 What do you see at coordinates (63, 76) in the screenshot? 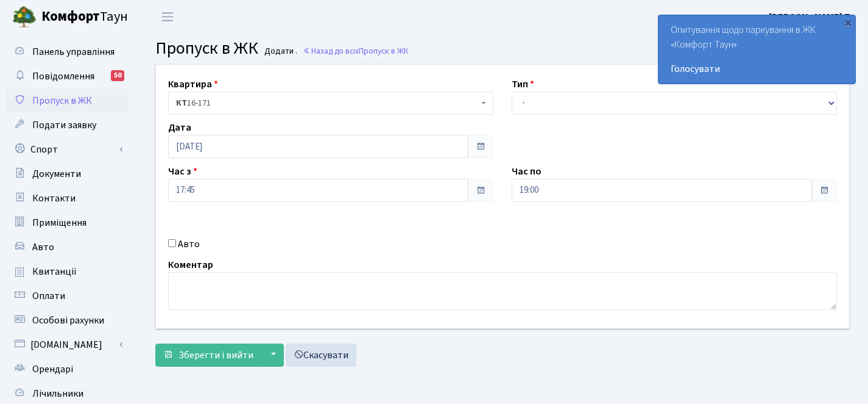
I see `span: Повідомлення` at bounding box center [63, 76].